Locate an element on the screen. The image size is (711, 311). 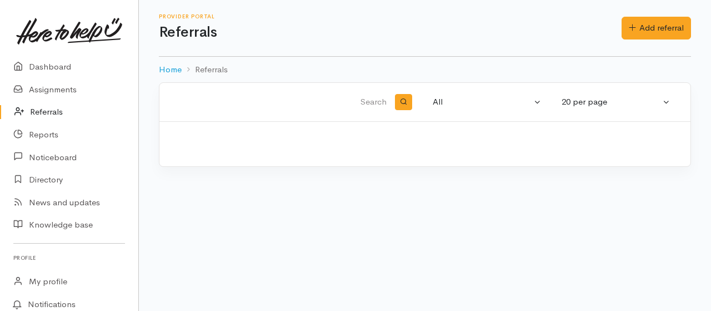
input: Search is located at coordinates (281, 102).